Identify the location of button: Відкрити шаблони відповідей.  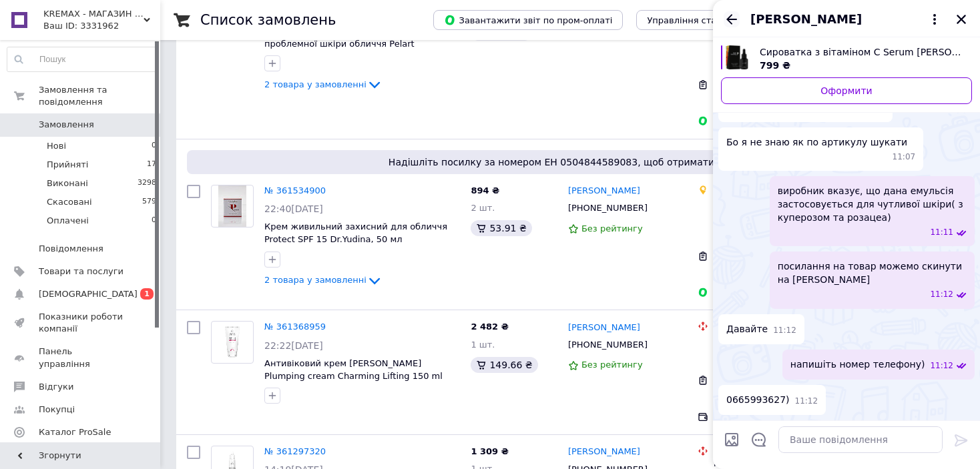
(759, 440).